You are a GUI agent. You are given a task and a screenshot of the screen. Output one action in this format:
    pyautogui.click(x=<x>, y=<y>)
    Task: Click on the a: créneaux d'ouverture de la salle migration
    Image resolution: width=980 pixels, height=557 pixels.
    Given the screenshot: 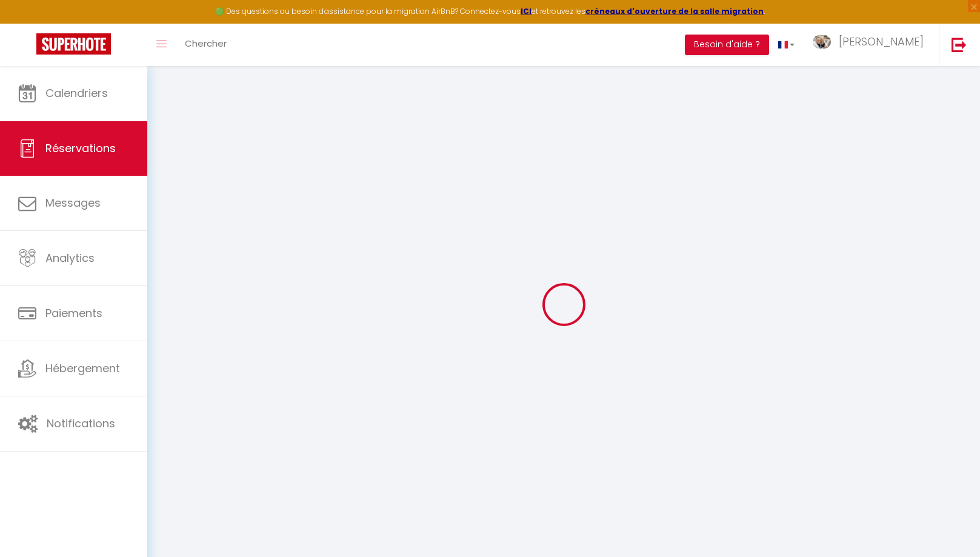 What is the action you would take?
    pyautogui.click(x=675, y=11)
    